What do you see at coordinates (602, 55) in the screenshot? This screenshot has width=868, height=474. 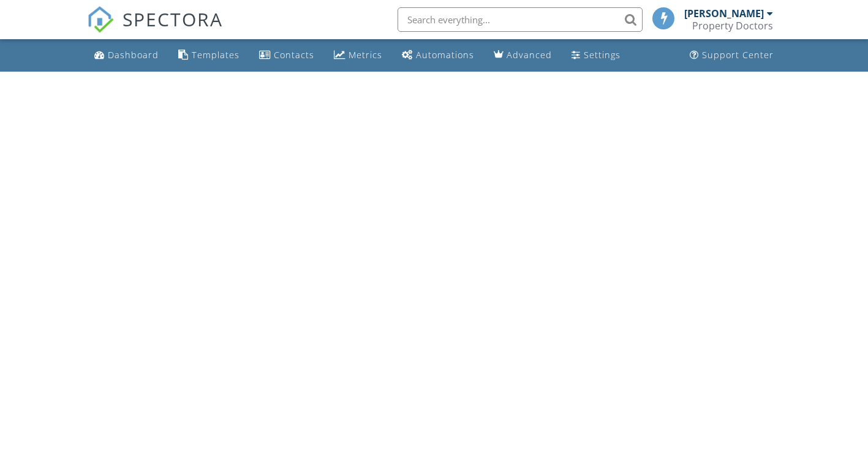 I see `div: Settings` at bounding box center [602, 55].